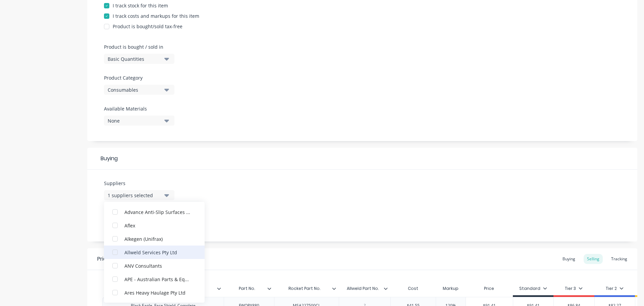  Describe the element at coordinates (533, 288) in the screenshot. I see `div: Standard` at that location.